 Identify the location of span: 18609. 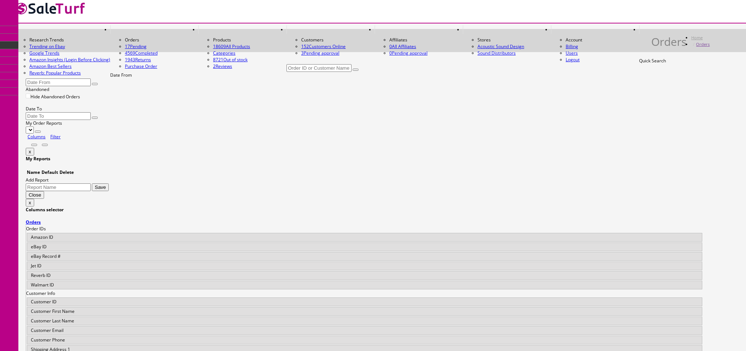
(219, 46).